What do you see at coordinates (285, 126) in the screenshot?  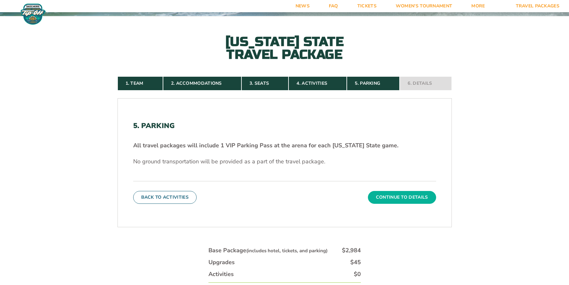 I see `h2: 5. Parking` at bounding box center [285, 126].